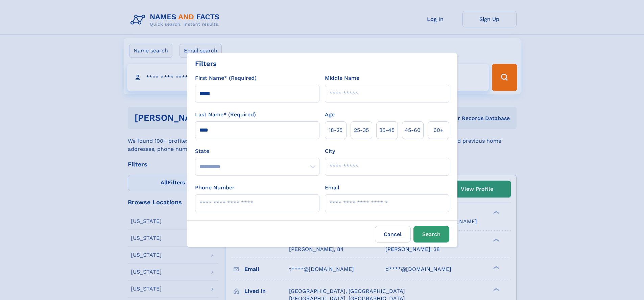 This screenshot has width=644, height=300. Describe the element at coordinates (226, 78) in the screenshot. I see `label: First Name* (Required)` at that location.